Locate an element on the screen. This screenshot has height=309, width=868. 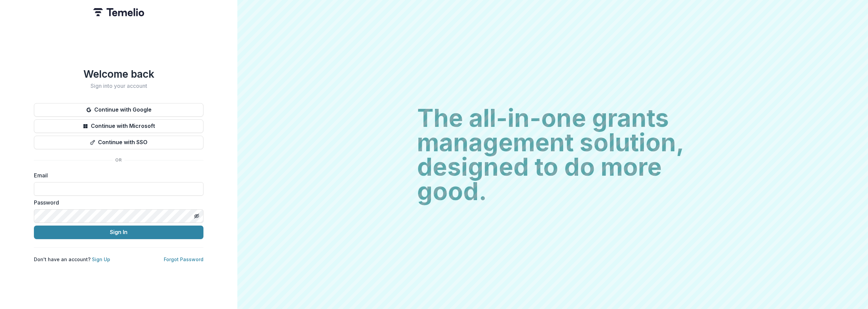
p: Don't have an account? is located at coordinates (72, 259).